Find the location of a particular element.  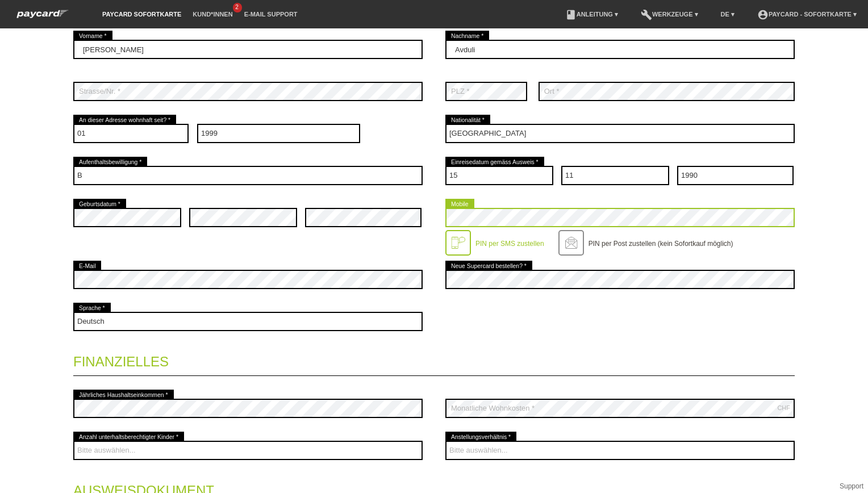

div: CHF is located at coordinates (783, 408).